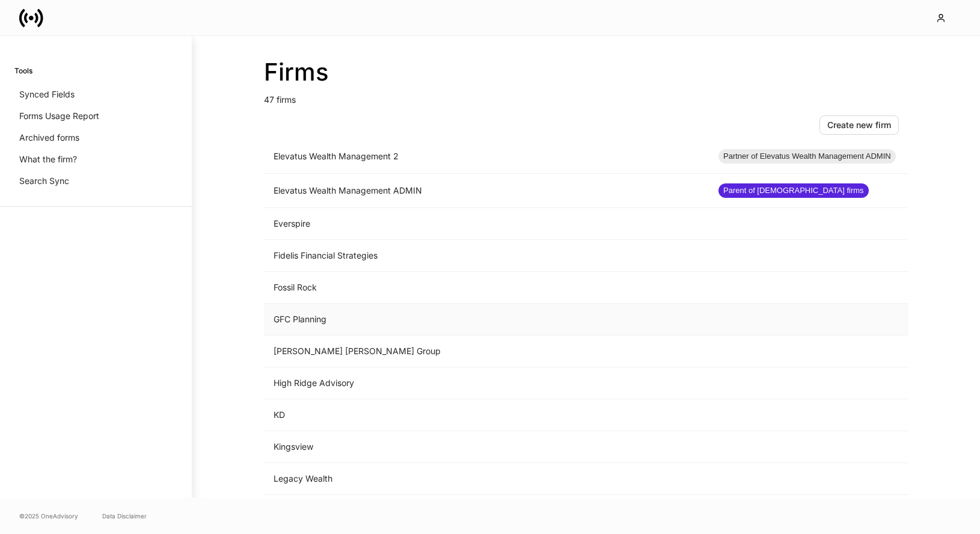 The image size is (980, 534). I want to click on a: Forms Usage Report, so click(96, 116).